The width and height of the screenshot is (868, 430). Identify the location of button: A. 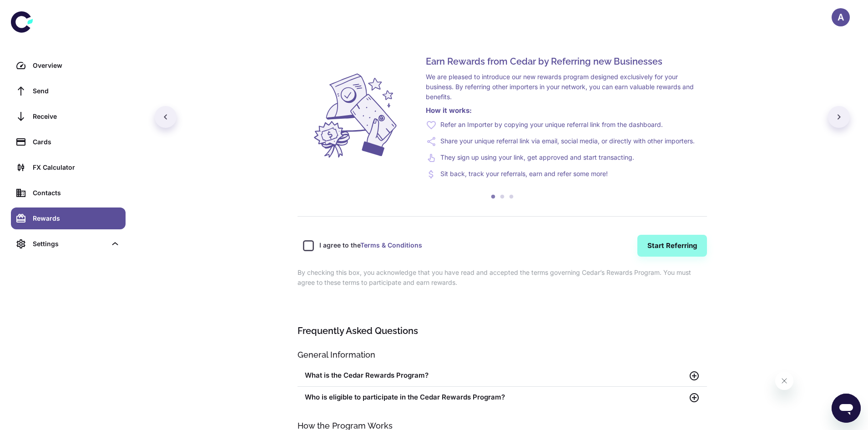
(841, 17).